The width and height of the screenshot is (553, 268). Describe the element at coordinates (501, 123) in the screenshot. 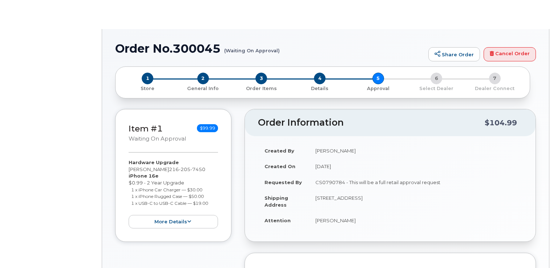

I see `div: $104.99` at that location.